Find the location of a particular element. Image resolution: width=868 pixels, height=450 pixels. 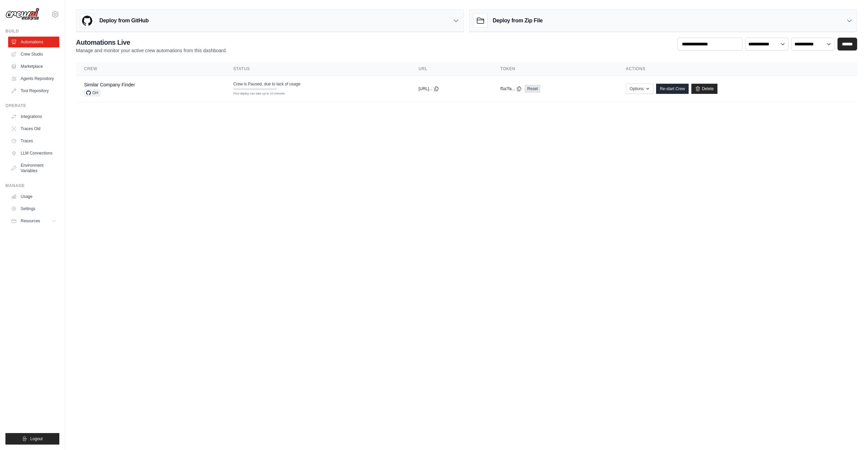

a: Settings is located at coordinates (33, 209).